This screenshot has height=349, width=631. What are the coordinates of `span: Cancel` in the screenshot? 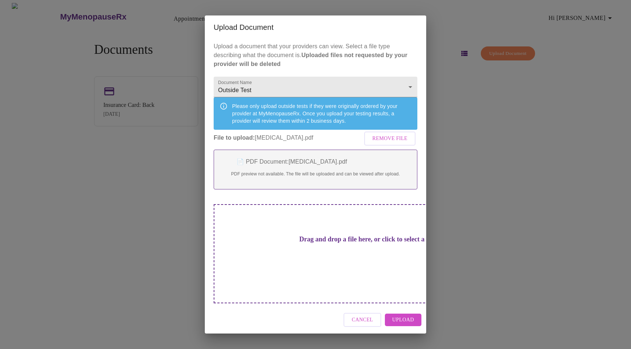 It's located at (362, 320).